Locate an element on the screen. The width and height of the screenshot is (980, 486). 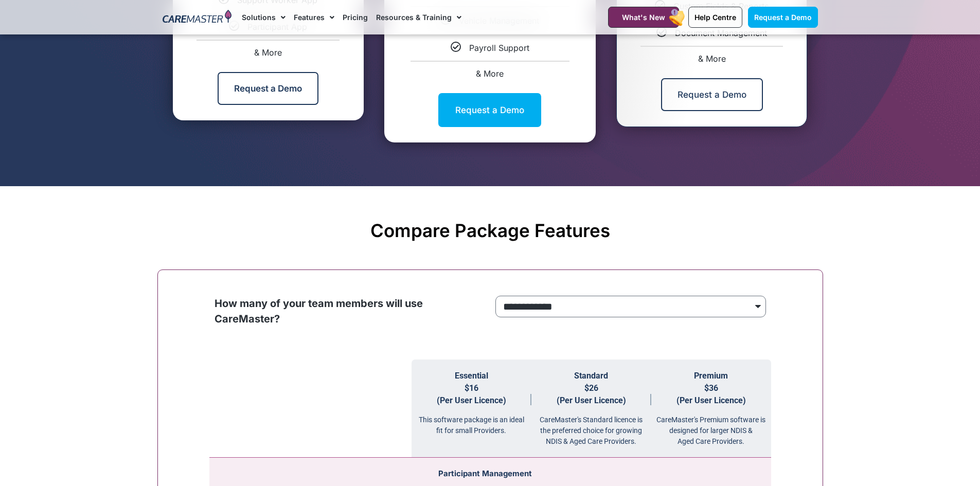
a: What's New is located at coordinates (643, 17).